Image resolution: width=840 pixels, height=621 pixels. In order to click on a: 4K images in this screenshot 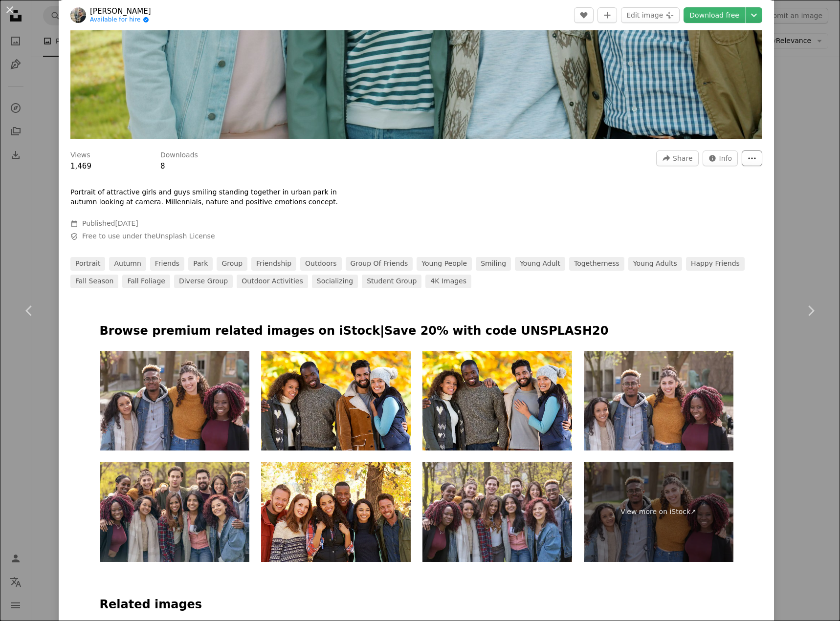, I will do `click(448, 282)`.